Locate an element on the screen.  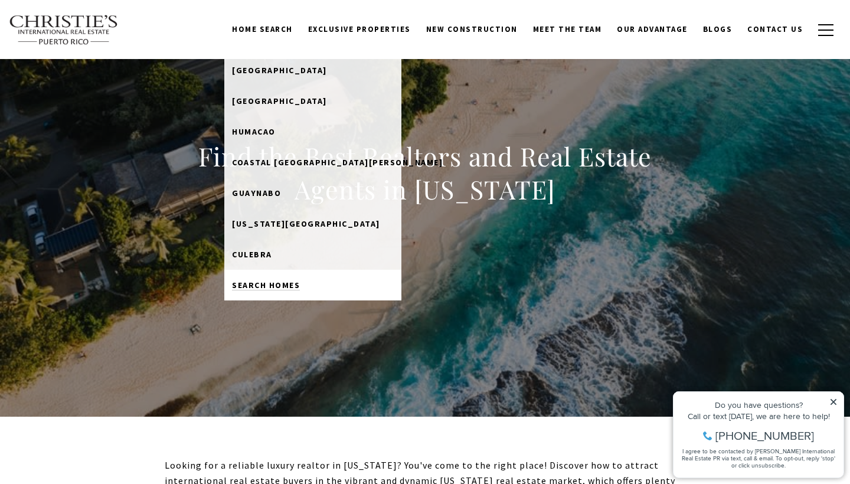
a: New Construction is located at coordinates (472, 30).